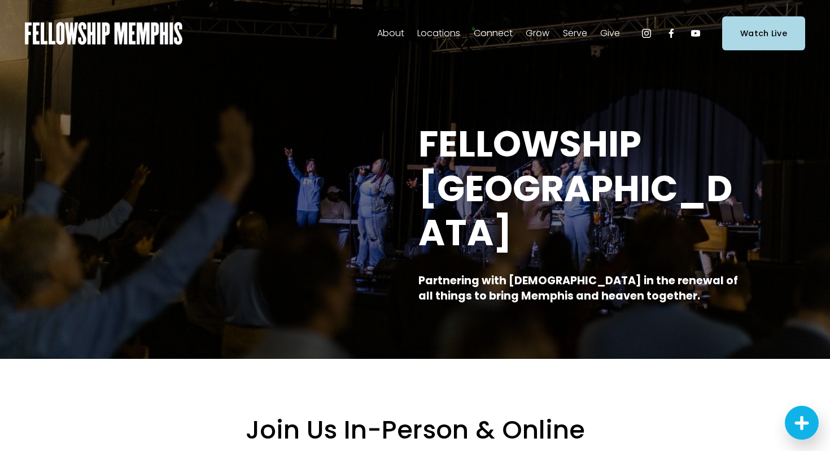 Image resolution: width=830 pixels, height=451 pixels. I want to click on a: Facebook, so click(672, 33).